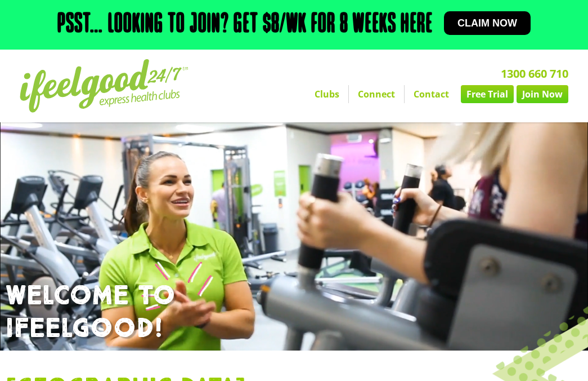 The height and width of the screenshot is (381, 588). What do you see at coordinates (488, 94) in the screenshot?
I see `a: Free Trial` at bounding box center [488, 94].